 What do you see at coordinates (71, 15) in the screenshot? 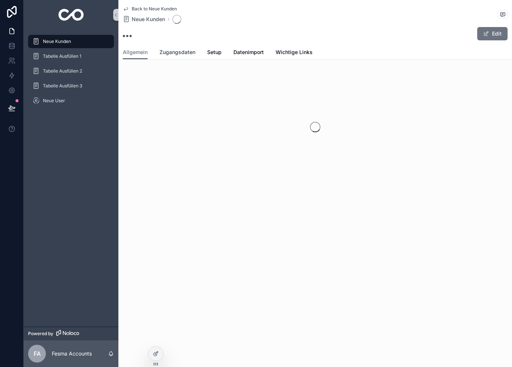
I see `img: App logo` at bounding box center [71, 15].